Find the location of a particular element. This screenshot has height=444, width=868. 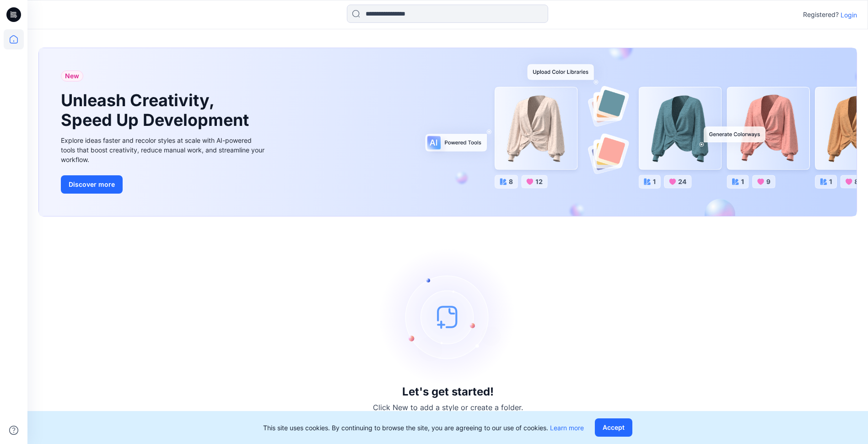

h1: Unleash Creativity, Speed Up Development is located at coordinates (157, 110).